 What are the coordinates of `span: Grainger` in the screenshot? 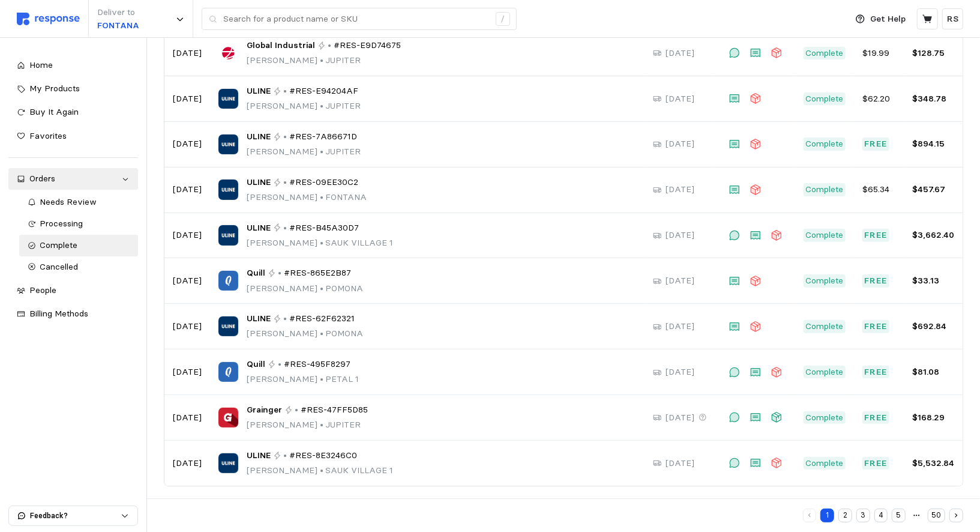 It's located at (265, 410).